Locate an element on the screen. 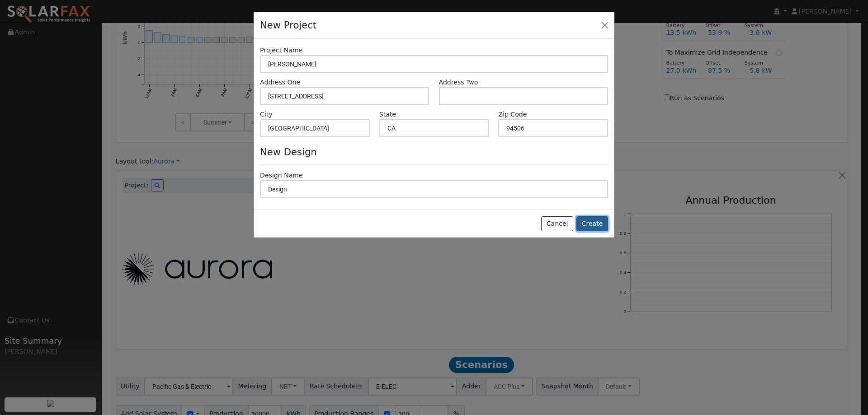  label: City is located at coordinates (267, 114).